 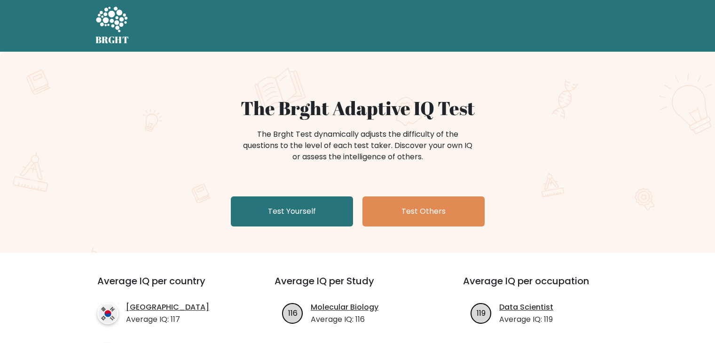 I want to click on p: Average IQ: 119, so click(x=526, y=320).